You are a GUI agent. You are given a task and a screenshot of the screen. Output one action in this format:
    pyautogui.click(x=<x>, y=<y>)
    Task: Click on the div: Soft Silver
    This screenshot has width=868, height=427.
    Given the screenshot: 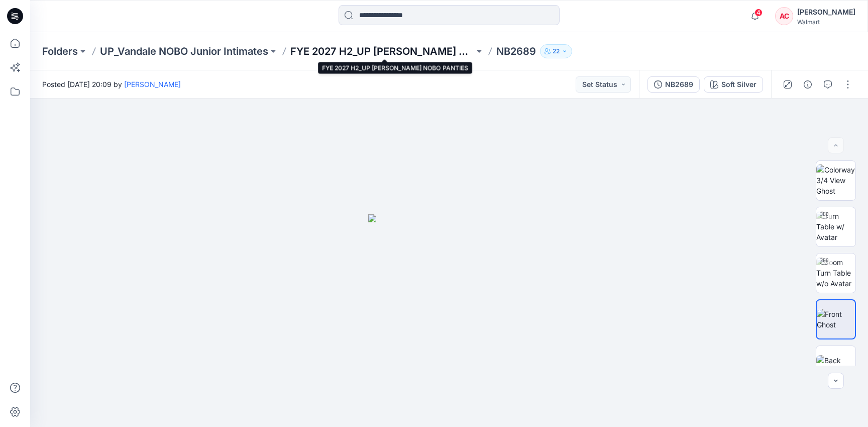 What is the action you would take?
    pyautogui.click(x=739, y=84)
    